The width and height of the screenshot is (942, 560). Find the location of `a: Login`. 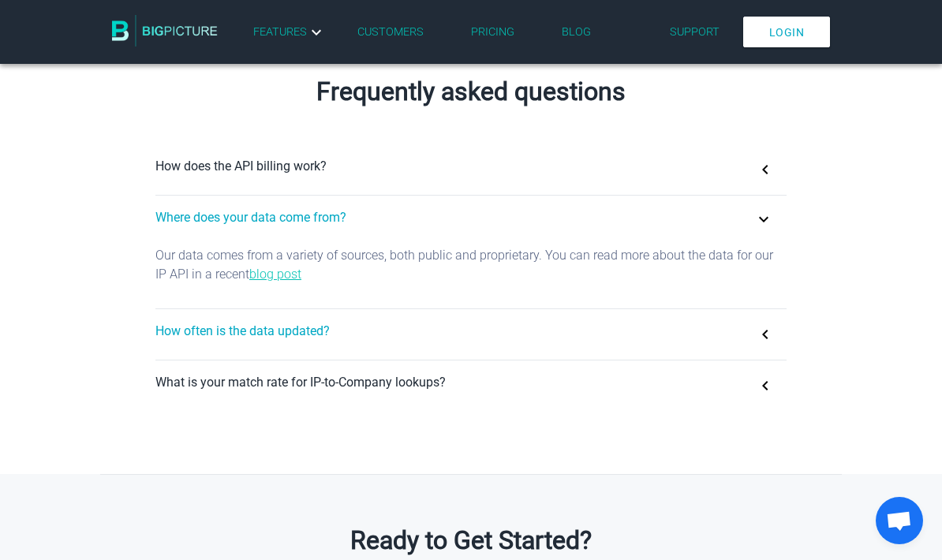

a: Login is located at coordinates (787, 32).